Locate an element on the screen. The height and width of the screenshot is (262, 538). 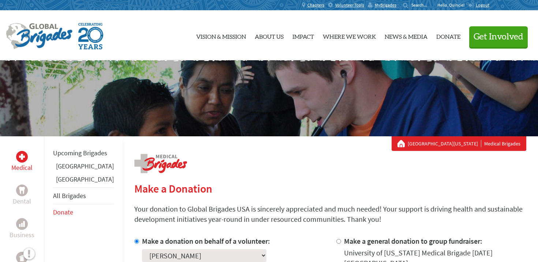
a: Impact is located at coordinates (303, 36).